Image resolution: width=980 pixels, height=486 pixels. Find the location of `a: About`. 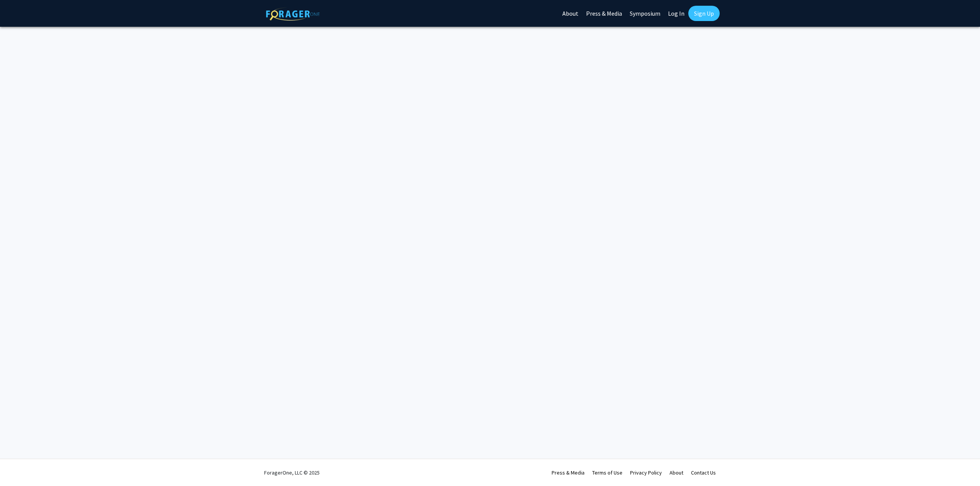

a: About is located at coordinates (677, 473).